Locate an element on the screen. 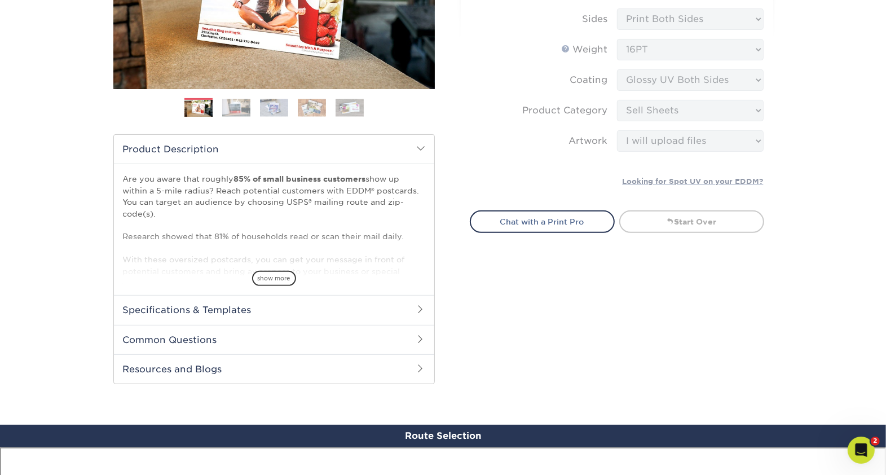 The width and height of the screenshot is (886, 475). img: EDDM 03 is located at coordinates (274, 107).